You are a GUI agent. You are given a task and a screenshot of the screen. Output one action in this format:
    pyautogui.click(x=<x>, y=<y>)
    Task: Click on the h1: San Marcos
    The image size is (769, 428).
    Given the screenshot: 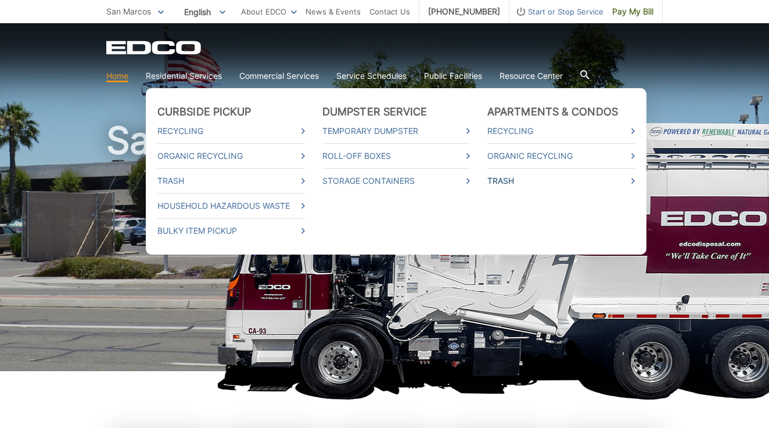 What is the action you would take?
    pyautogui.click(x=384, y=249)
    